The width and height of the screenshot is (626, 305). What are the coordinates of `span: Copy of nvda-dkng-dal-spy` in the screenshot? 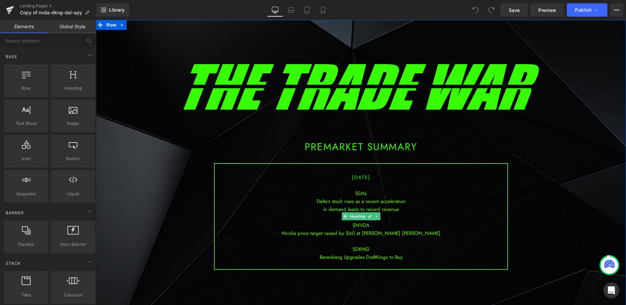 It's located at (51, 13).